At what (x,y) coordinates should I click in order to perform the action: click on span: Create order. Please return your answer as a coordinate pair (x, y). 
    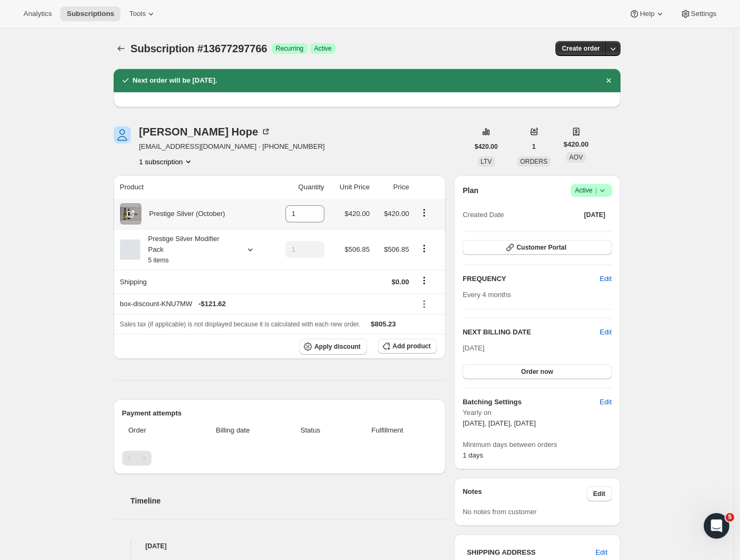
    Looking at the image, I should click on (580, 48).